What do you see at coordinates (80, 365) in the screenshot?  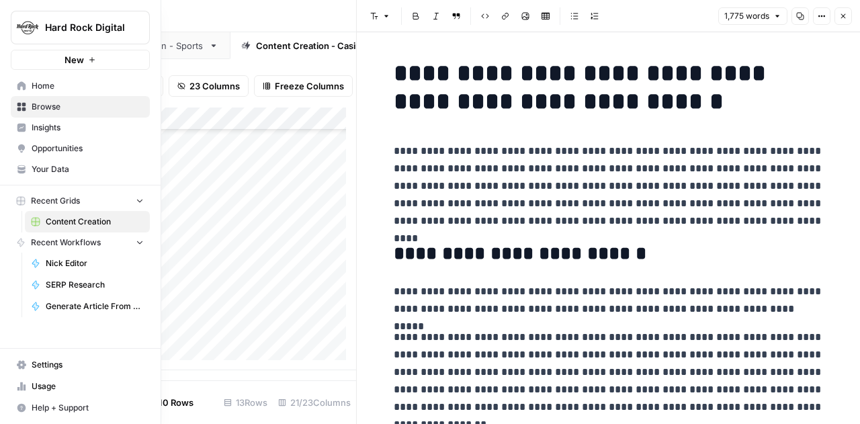 I see `a: Settings` at bounding box center [80, 365].